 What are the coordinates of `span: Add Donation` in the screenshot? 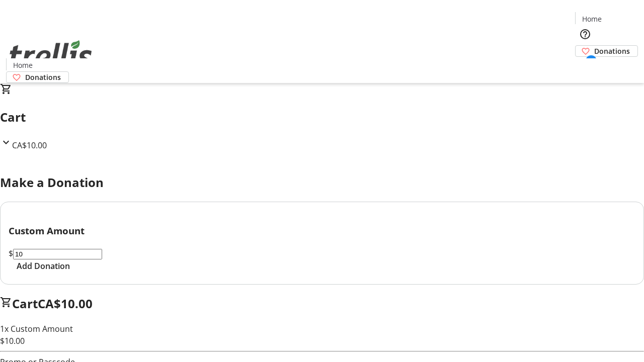 It's located at (43, 266).